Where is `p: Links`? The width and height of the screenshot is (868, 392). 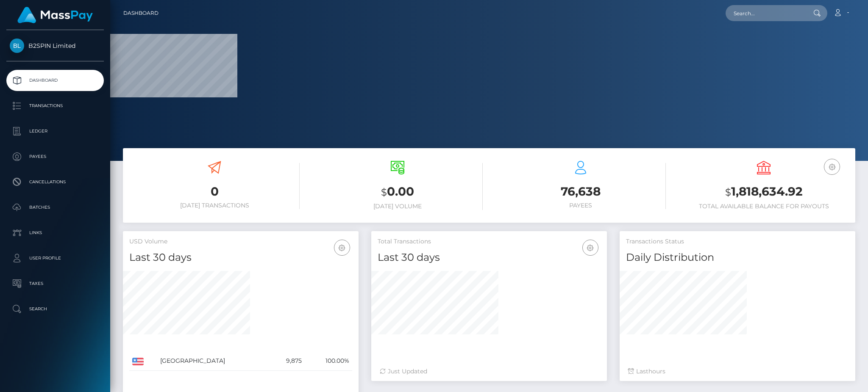
p: Links is located at coordinates (55, 233).